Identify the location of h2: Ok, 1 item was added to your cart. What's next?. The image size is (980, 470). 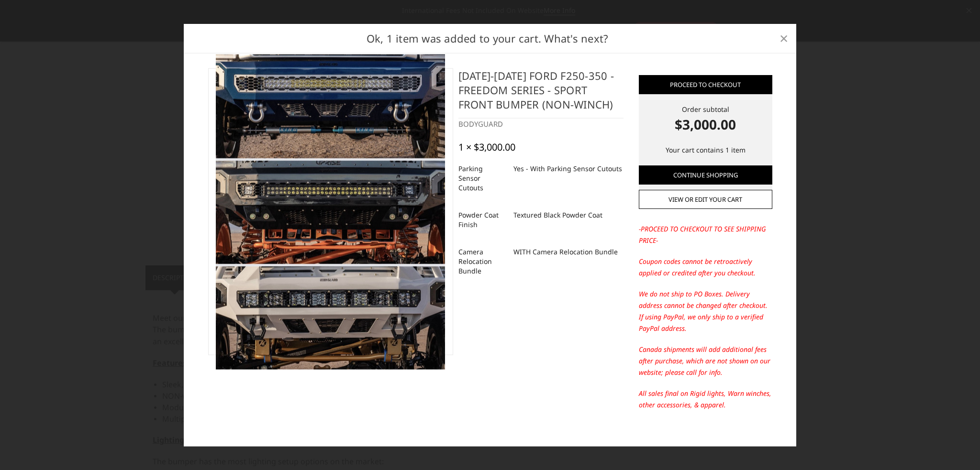
(488, 37).